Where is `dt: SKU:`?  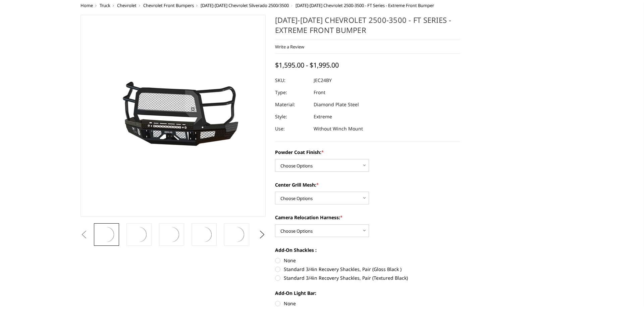
dt: SKU: is located at coordinates (292, 80).